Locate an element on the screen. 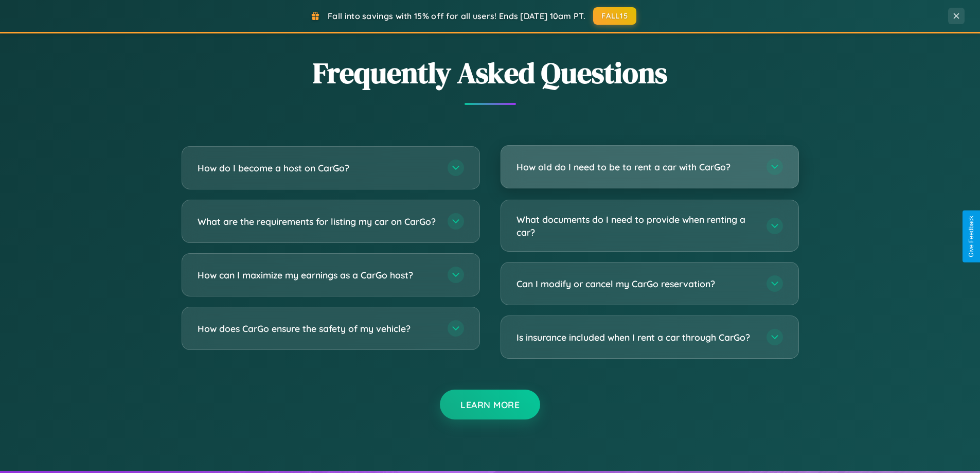  h3: How can I maximize my earnings as a CarGo host? is located at coordinates (317, 275).